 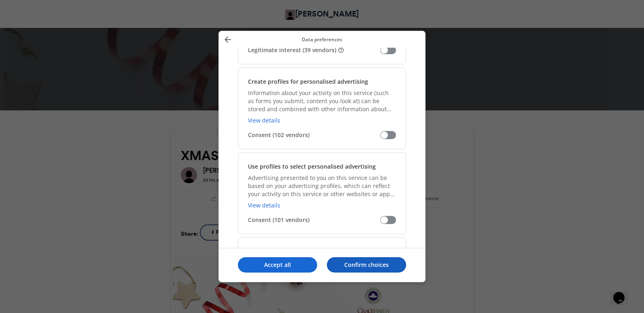 What do you see at coordinates (312, 167) in the screenshot?
I see `h2: Use profiles to select personalised advertising` at bounding box center [312, 167].